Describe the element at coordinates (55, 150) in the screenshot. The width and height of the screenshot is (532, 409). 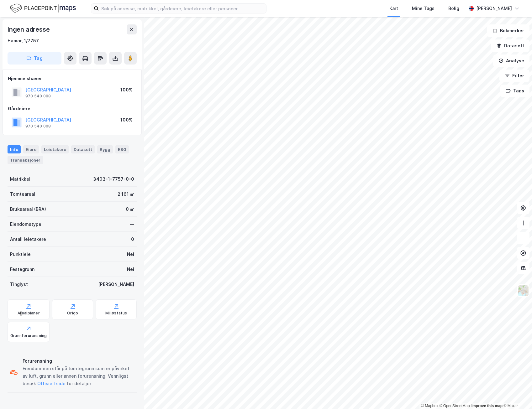
I see `div: Leietakere` at that location.